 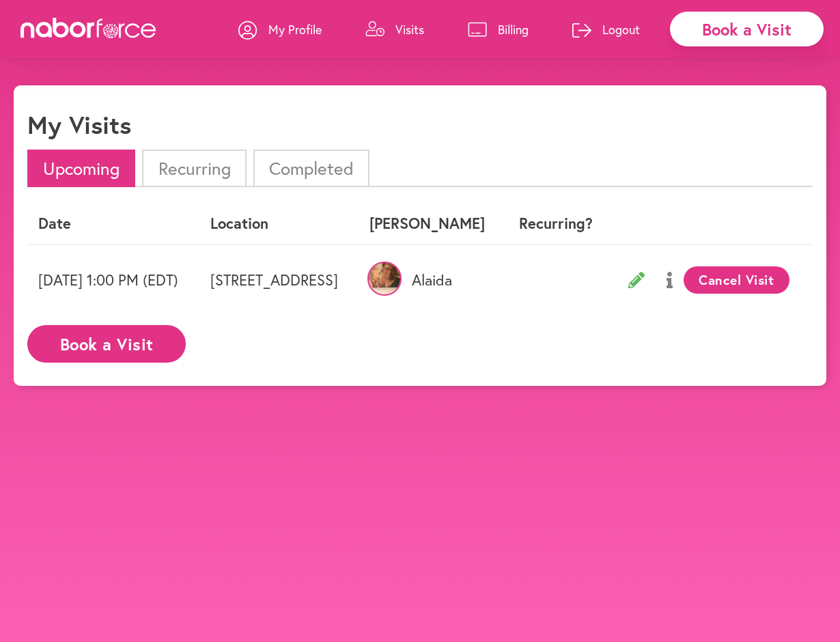 What do you see at coordinates (736, 280) in the screenshot?
I see `button: Cancel Visit` at bounding box center [736, 280].